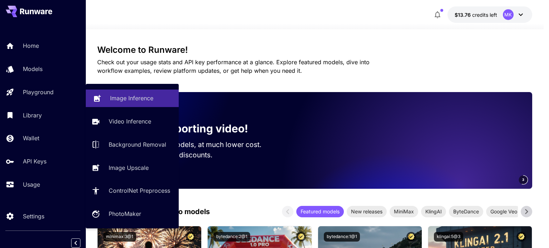 The width and height of the screenshot is (549, 248). Describe the element at coordinates (404, 211) in the screenshot. I see `span: MiniMax` at that location.